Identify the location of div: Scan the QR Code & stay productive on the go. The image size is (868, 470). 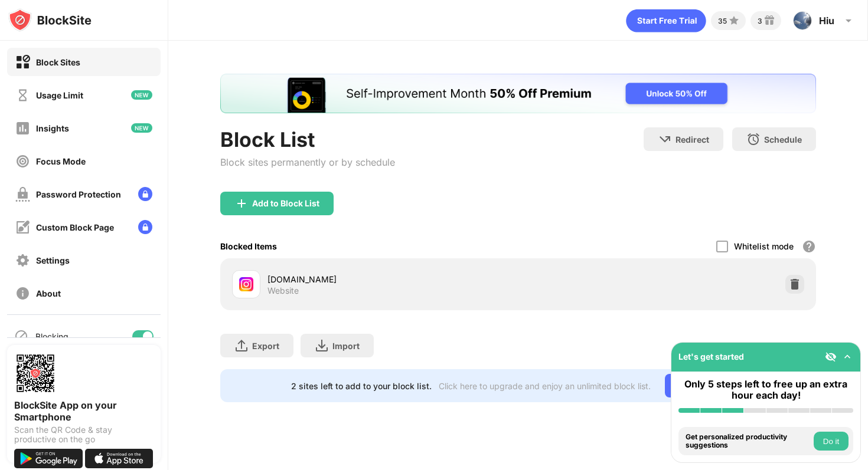
(84, 435).